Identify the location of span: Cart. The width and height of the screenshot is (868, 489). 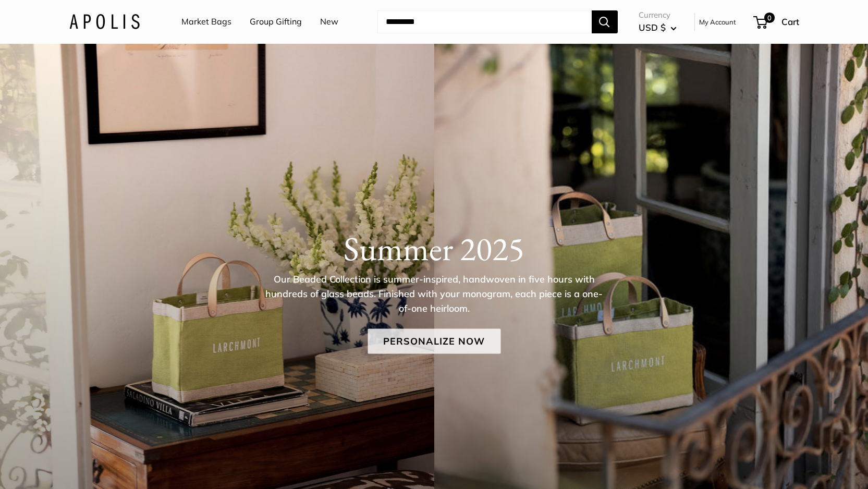
(791, 21).